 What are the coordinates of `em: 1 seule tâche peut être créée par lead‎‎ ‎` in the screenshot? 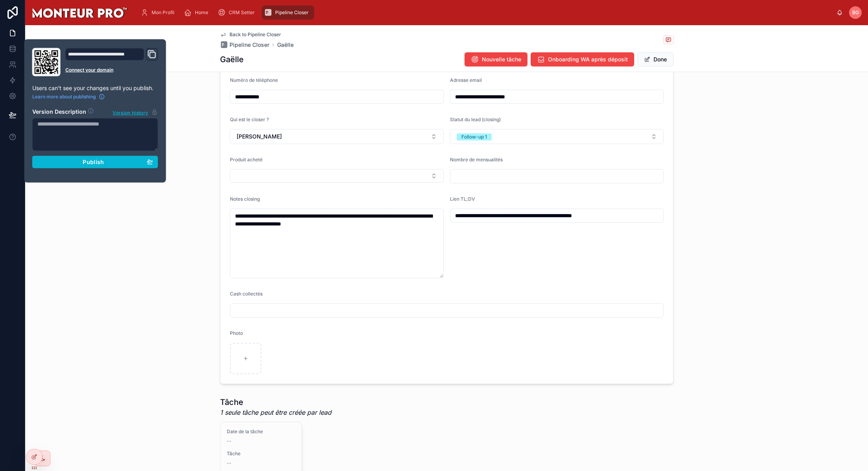 It's located at (277, 412).